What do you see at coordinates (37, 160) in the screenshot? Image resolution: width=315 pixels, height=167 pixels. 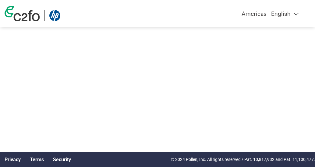 I see `a: Terms` at bounding box center [37, 160].